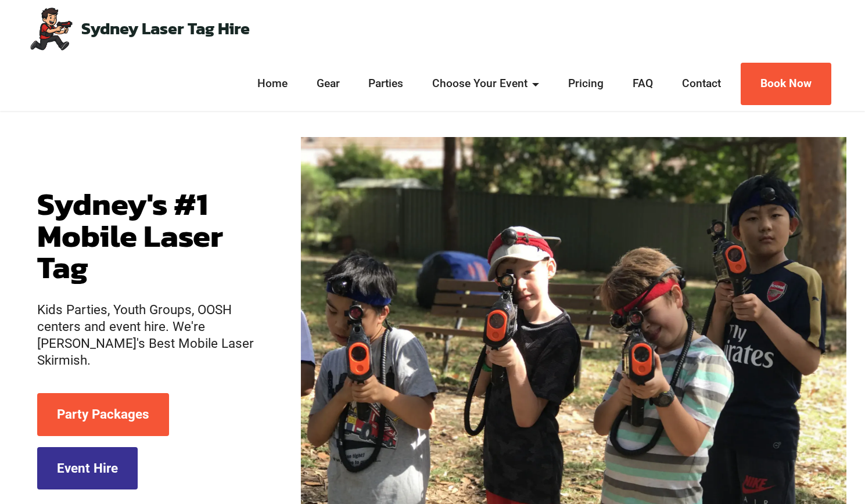 The image size is (865, 504). Describe the element at coordinates (786, 84) in the screenshot. I see `a: Book Now` at that location.